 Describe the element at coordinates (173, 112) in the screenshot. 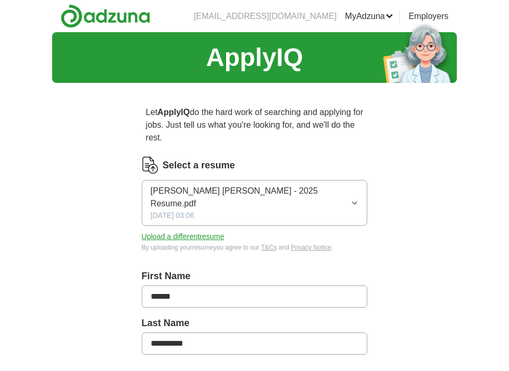

I see `strong: ApplyIQ` at that location.